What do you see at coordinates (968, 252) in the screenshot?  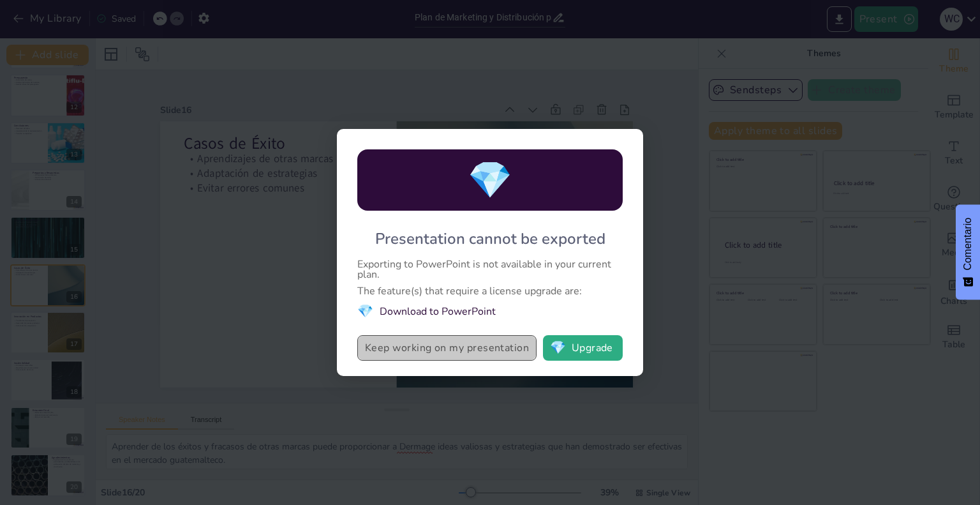 I see `button: Comentarios - Mostrar encuesta` at bounding box center [968, 252].